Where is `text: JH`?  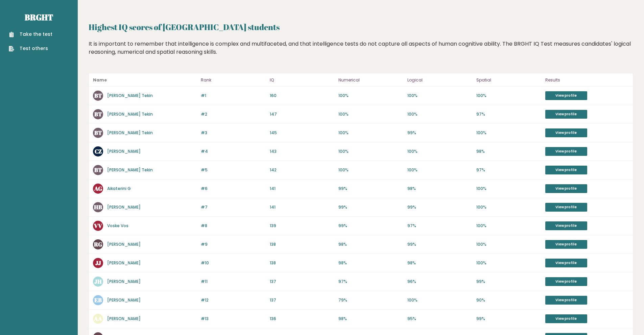 text: JH is located at coordinates (98, 281).